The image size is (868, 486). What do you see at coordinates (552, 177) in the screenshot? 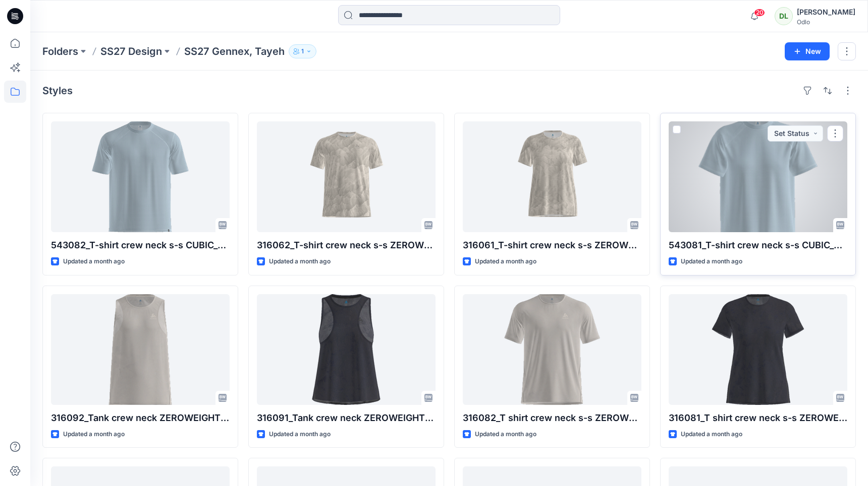
I see `a: 316061_T-shirt crew neck s-s ZEROWEIGHT CHILL-TEC PRINT` at bounding box center [552, 177].